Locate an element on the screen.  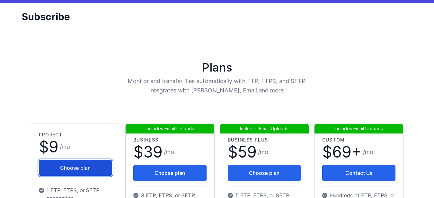
span: 59 is located at coordinates (247, 152).